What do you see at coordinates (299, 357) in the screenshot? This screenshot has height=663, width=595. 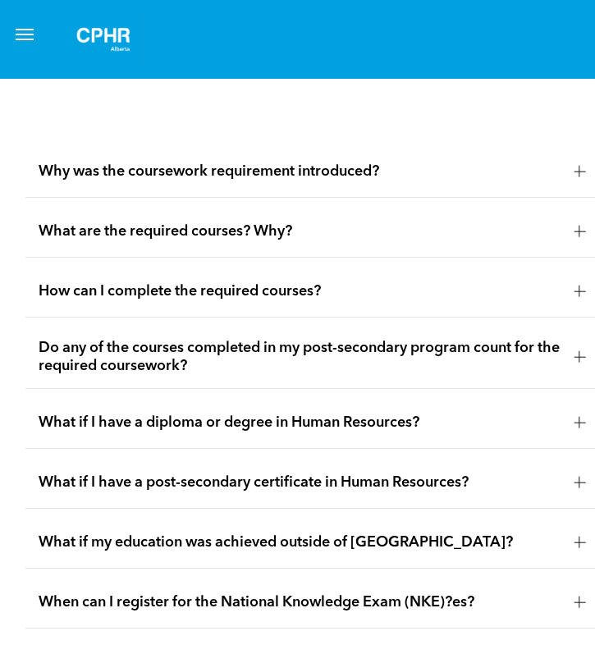 I see `span: Do any of the courses completed in my post-secondary program count for the required coursework?` at bounding box center [299, 357].